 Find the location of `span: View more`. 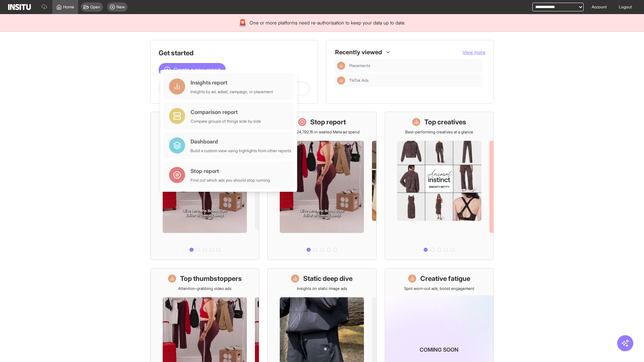

span: View more is located at coordinates (474, 52).